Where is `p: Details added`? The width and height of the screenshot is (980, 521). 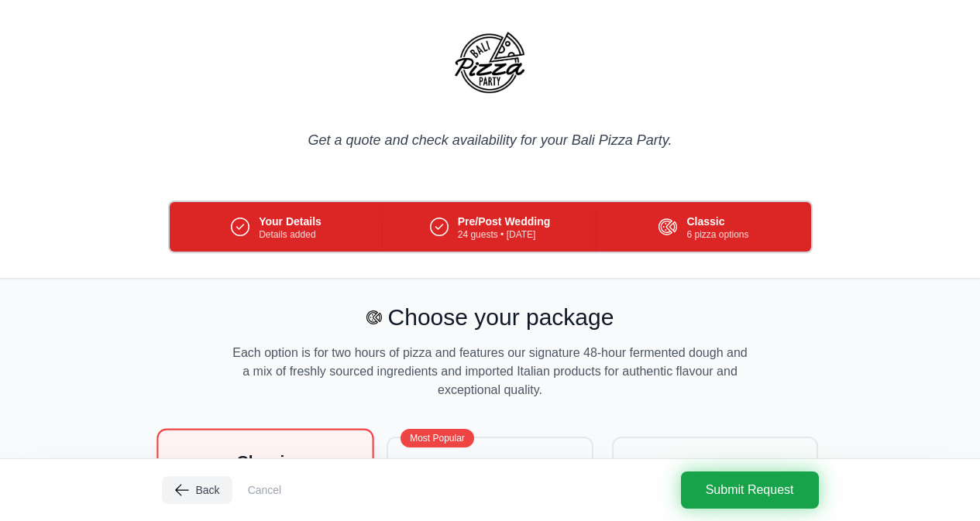 p: Details added is located at coordinates (290, 234).